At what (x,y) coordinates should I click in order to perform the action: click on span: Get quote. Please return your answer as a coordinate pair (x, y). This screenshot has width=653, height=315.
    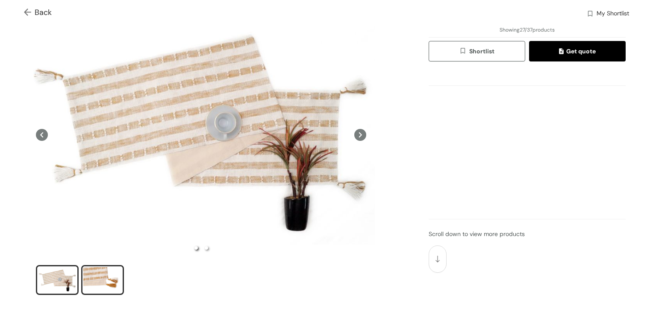
    Looking at the image, I should click on (577, 51).